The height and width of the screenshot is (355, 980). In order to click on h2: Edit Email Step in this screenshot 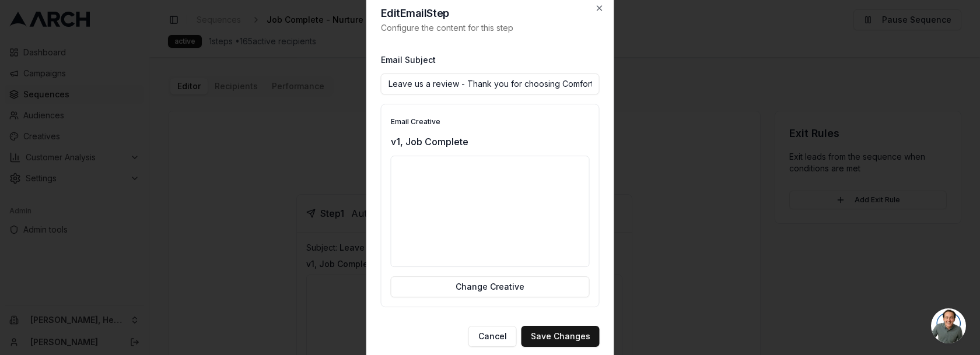, I will do `click(490, 13)`.